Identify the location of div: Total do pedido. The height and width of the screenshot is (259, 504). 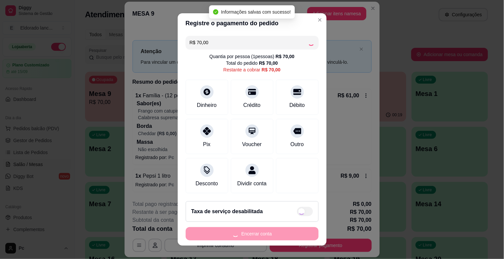
(252, 63).